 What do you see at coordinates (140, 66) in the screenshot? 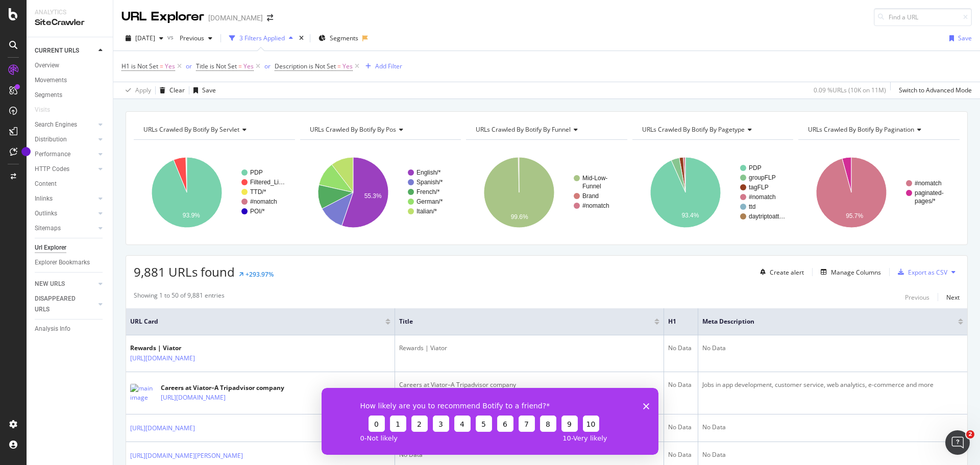
I see `span: H1 is Not Set` at bounding box center [140, 66].